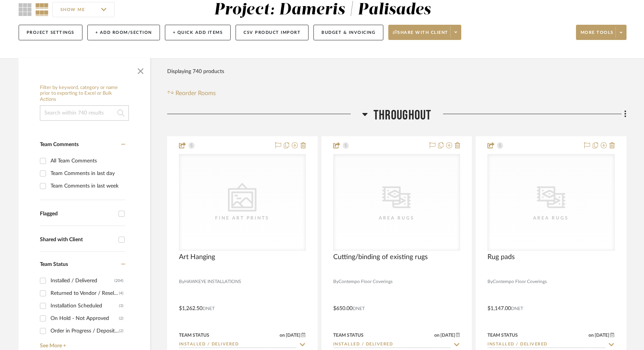 This screenshot has height=350, width=644. Describe the element at coordinates (501, 257) in the screenshot. I see `span: Rug pads` at that location.